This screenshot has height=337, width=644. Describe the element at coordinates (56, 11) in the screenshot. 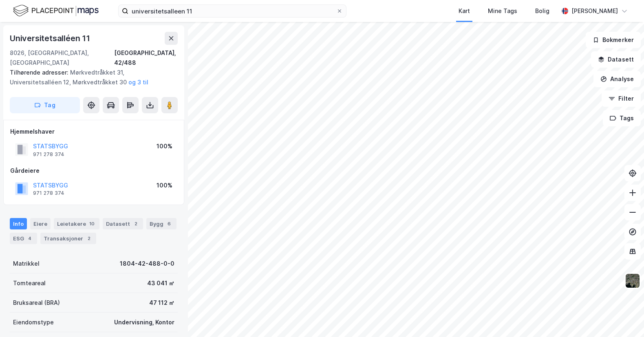

I see `img: logo.f888ab2527a4732fd821a326f86c7f29.svg` at that location.